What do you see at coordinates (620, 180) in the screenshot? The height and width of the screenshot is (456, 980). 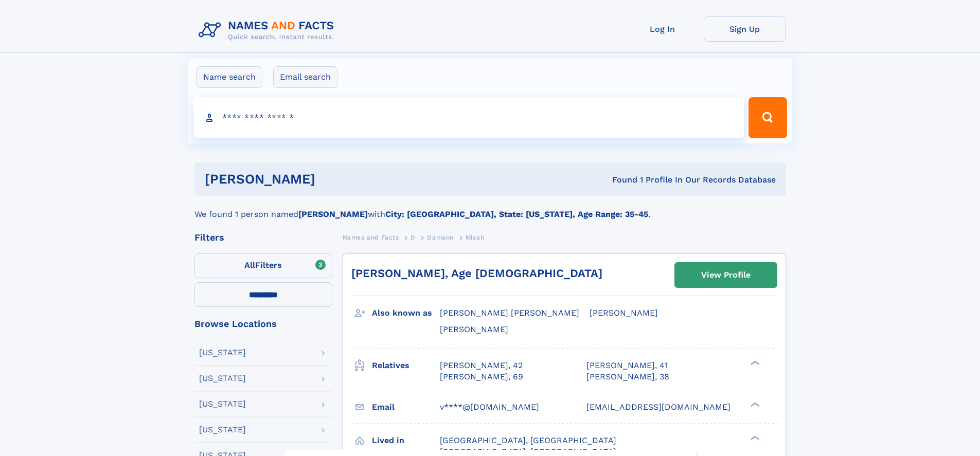 I see `div: Found 1 Profile In Our Records Database` at bounding box center [620, 180].